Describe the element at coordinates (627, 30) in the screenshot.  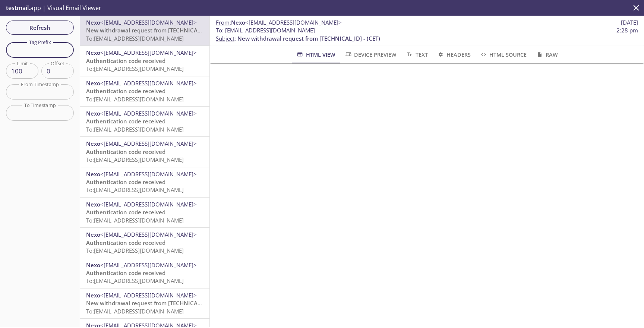
I see `span: 2:28 pm` at that location.